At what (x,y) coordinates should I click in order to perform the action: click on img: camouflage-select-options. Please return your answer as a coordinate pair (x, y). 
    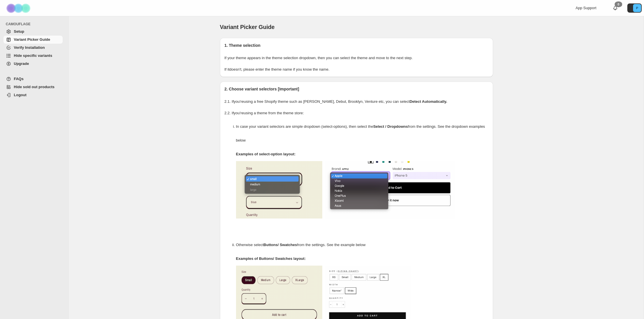
    Looking at the image, I should click on (279, 190).